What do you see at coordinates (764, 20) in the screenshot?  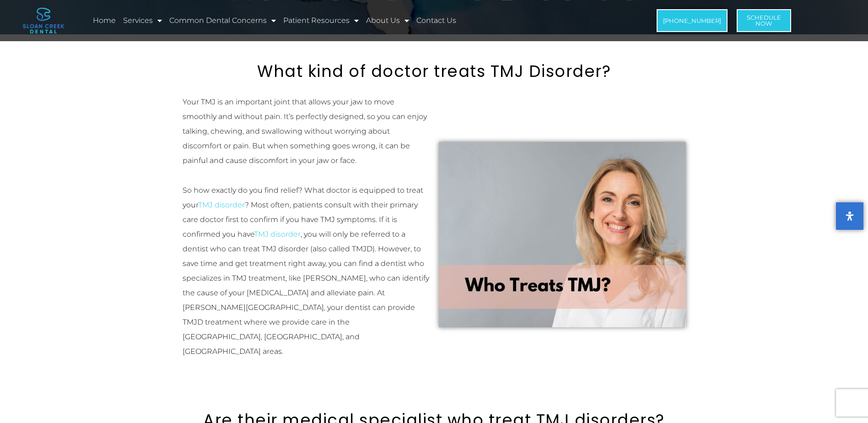 I see `span: Schedule Now` at bounding box center [764, 20].